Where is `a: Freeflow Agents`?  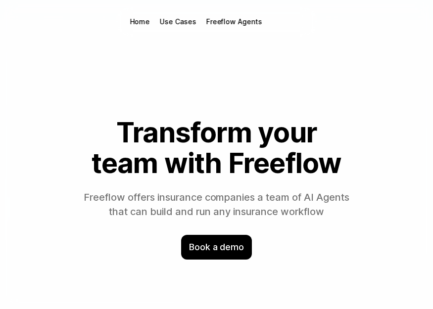
a: Freeflow Agents is located at coordinates (233, 22).